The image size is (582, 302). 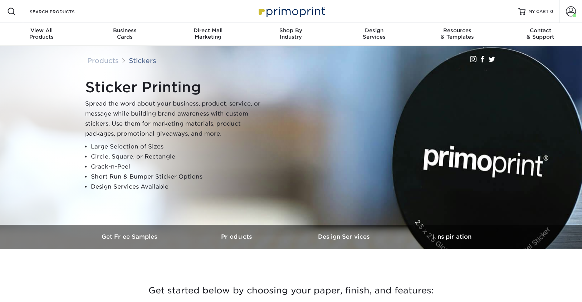 I want to click on h3: Products, so click(x=238, y=237).